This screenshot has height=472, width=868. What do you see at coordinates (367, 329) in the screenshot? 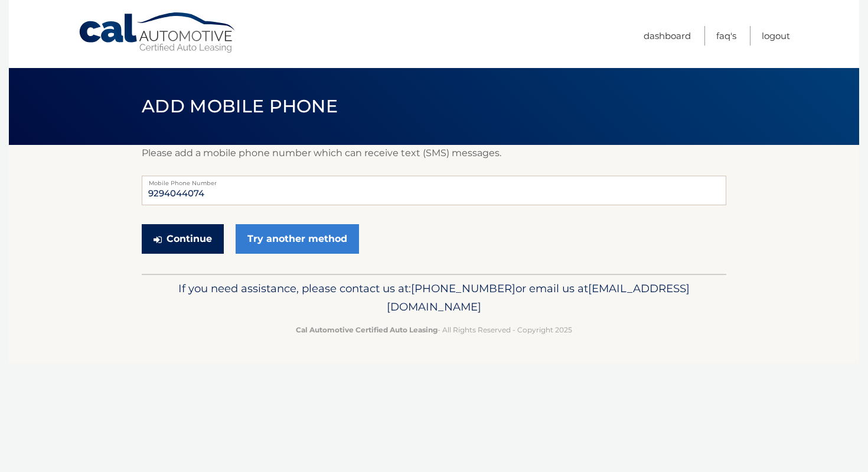
I see `strong: Cal Automotive Certified Auto Leasing` at bounding box center [367, 329].